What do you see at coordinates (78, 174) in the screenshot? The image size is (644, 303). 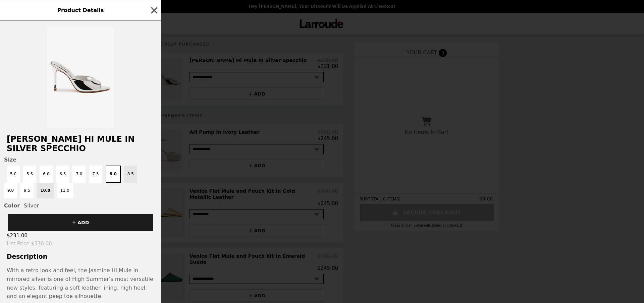 I see `button: 7.0` at bounding box center [78, 174].